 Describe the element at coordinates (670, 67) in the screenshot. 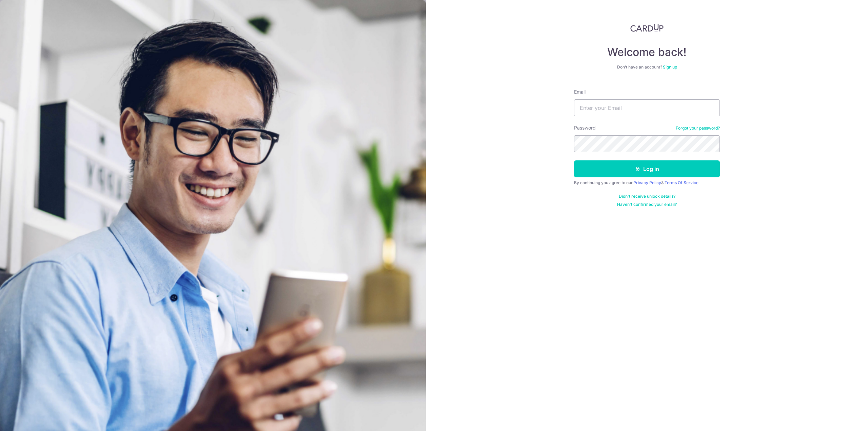

I see `a: Sign up` at that location.